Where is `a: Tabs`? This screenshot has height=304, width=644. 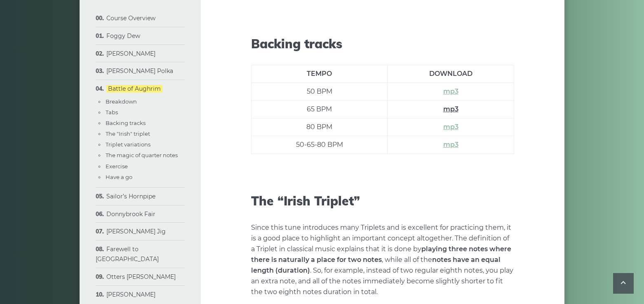
a: Tabs is located at coordinates (112, 112).